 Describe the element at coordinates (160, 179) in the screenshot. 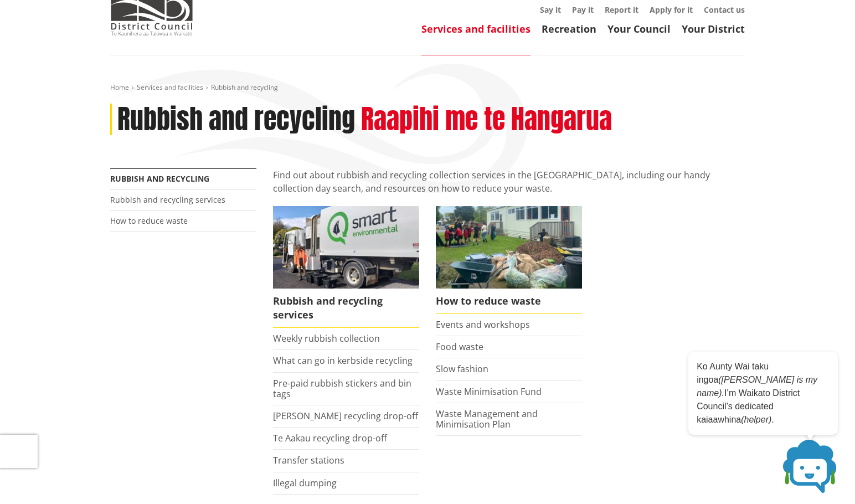

I see `a: Rubbish and recycling` at that location.